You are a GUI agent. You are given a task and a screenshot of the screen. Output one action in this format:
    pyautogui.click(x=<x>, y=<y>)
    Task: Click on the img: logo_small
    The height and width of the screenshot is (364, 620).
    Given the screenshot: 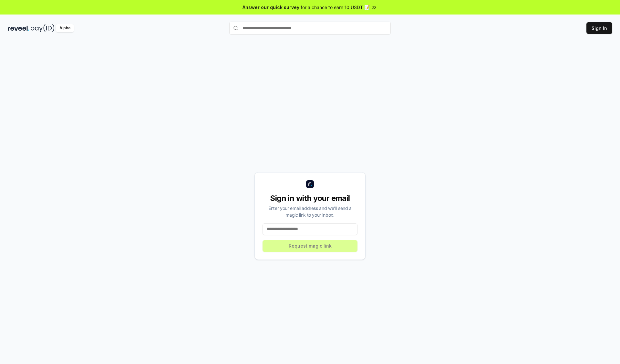 What is the action you would take?
    pyautogui.click(x=310, y=184)
    